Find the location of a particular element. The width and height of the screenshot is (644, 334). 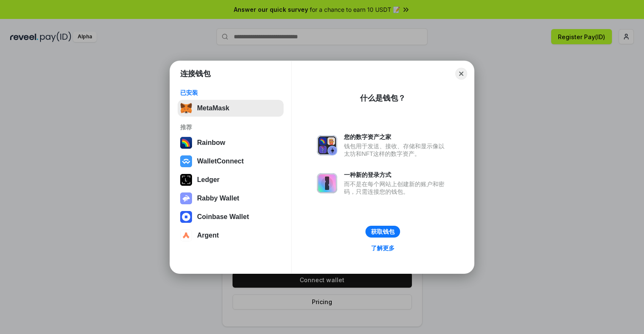

div: 推荐 is located at coordinates (230, 127).